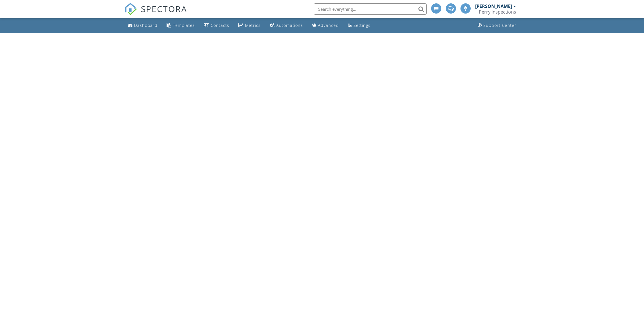 The height and width of the screenshot is (309, 644). I want to click on div: Support Center, so click(500, 25).